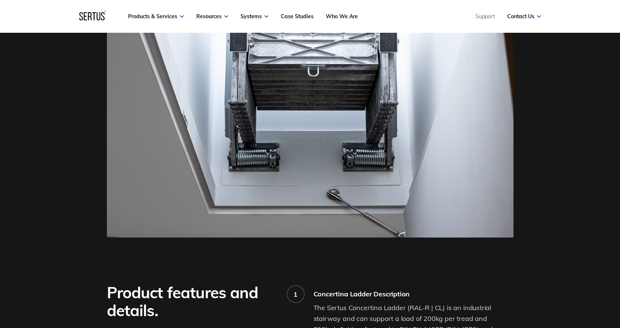 The image size is (620, 328). I want to click on div: Concertina Ladder Description, so click(413, 294).